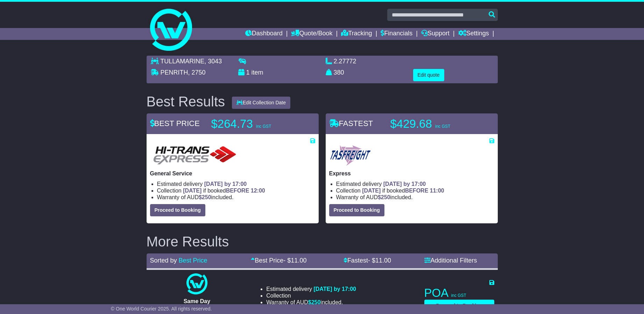 The image size is (644, 314). Describe the element at coordinates (161, 308) in the screenshot. I see `span: © One World Courier 2025. All rights reserved.` at that location.